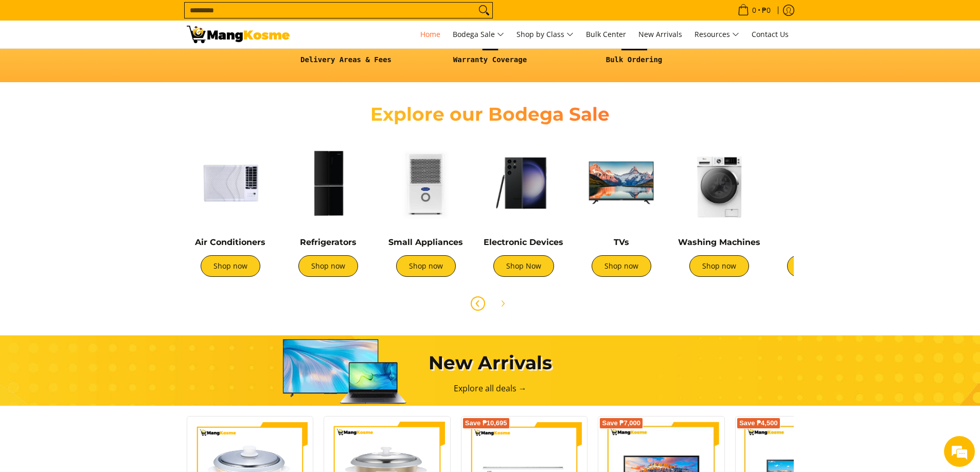  Describe the element at coordinates (484, 10) in the screenshot. I see `button: Search` at that location.